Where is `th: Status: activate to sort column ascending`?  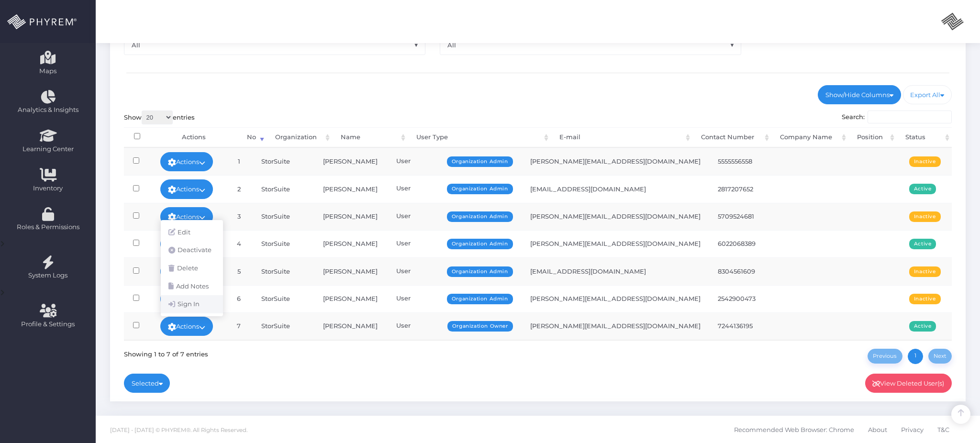
th: Status: activate to sort column ascending is located at coordinates (924, 138).